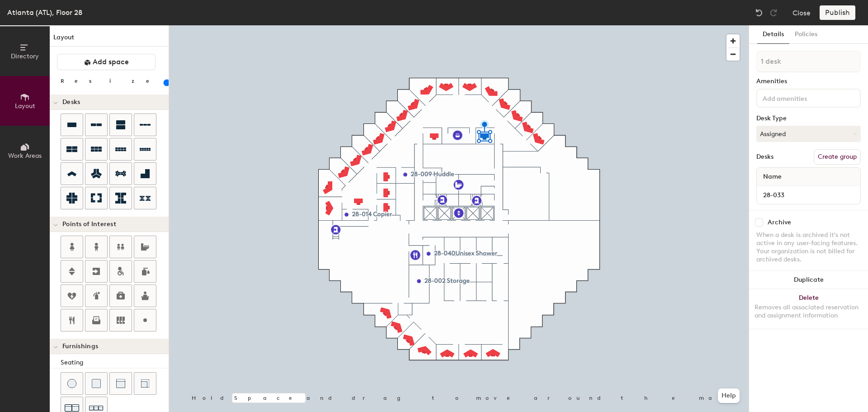  I want to click on span: Desks, so click(71, 102).